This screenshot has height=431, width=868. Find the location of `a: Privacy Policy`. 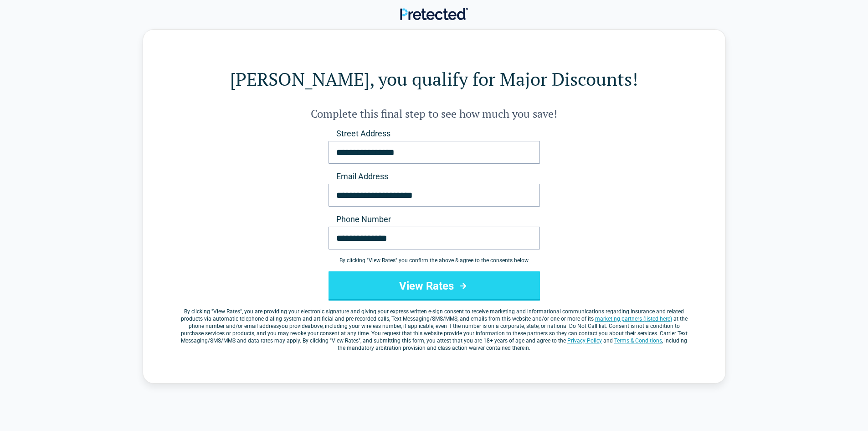

a: Privacy Policy is located at coordinates (584, 340).